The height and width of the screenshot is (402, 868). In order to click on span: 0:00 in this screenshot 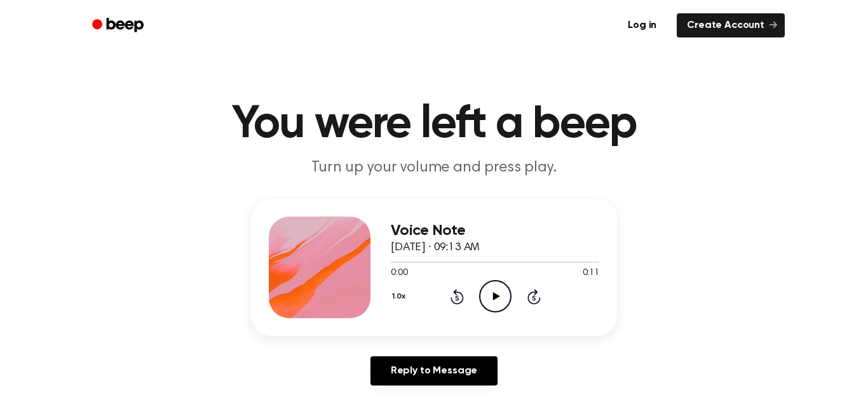, I will do `click(399, 273)`.